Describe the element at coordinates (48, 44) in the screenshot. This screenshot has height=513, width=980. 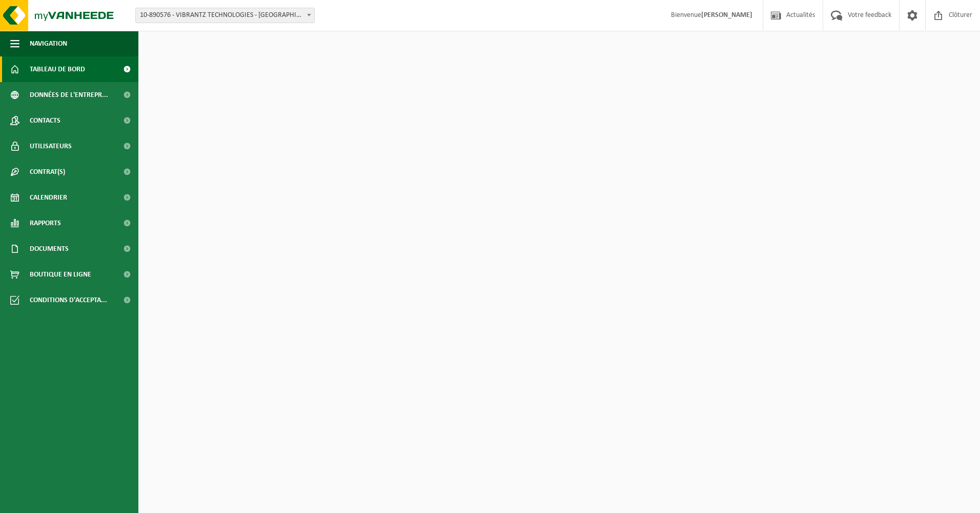
I see `span: Navigation` at that location.